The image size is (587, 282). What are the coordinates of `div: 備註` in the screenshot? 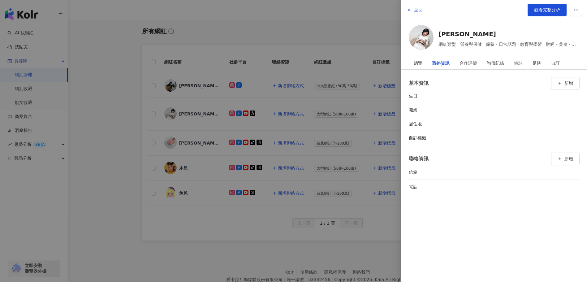 It's located at (518, 63).